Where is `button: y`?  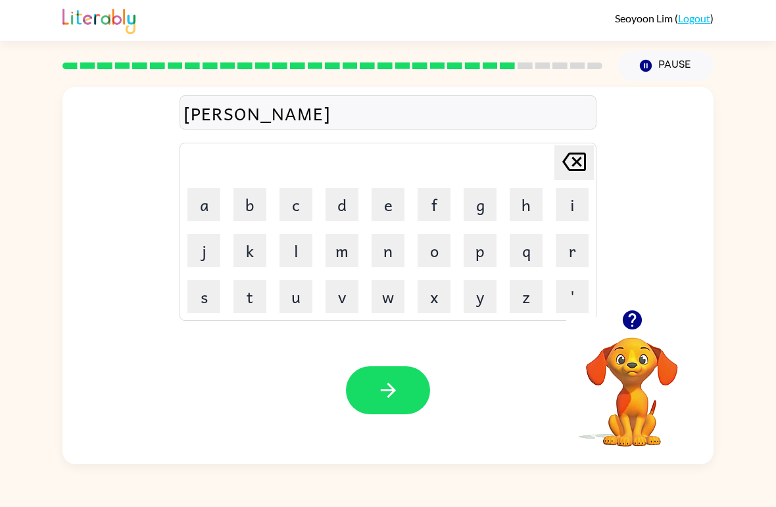 button: y is located at coordinates (480, 297).